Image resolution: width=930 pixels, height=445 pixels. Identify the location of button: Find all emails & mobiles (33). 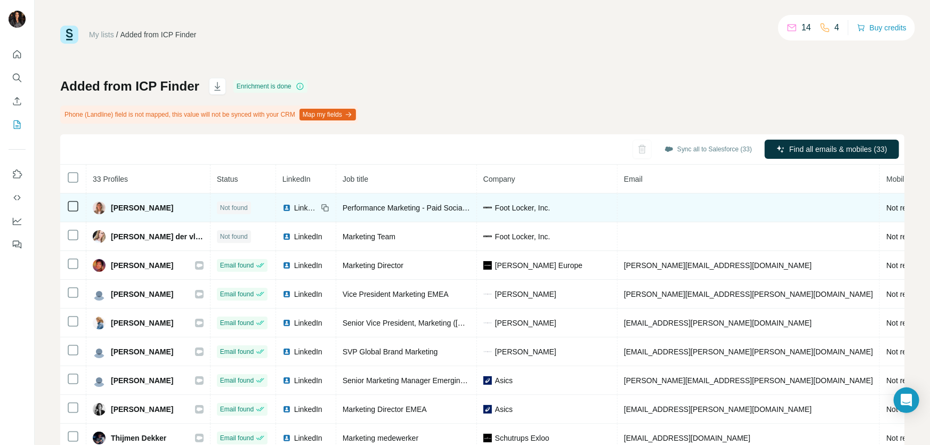
(832, 149).